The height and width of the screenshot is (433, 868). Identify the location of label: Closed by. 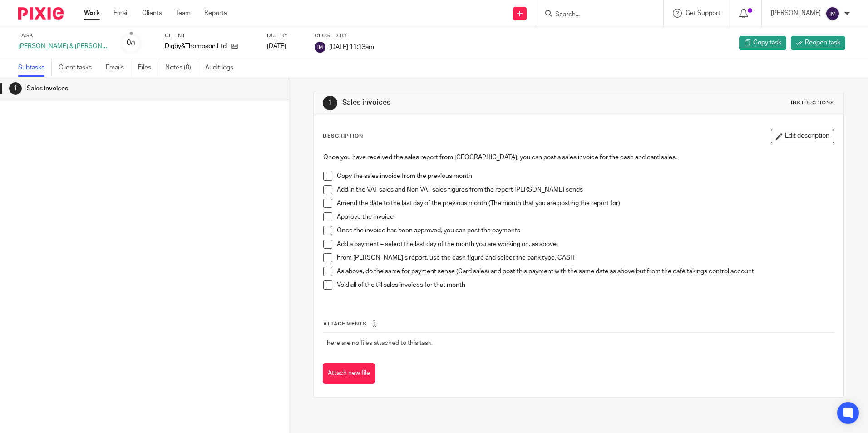
(344, 36).